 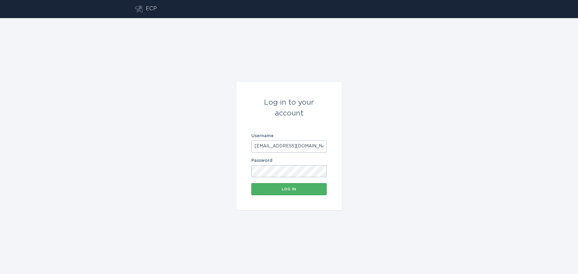 What do you see at coordinates (289, 136) in the screenshot?
I see `label: Username` at bounding box center [289, 136].